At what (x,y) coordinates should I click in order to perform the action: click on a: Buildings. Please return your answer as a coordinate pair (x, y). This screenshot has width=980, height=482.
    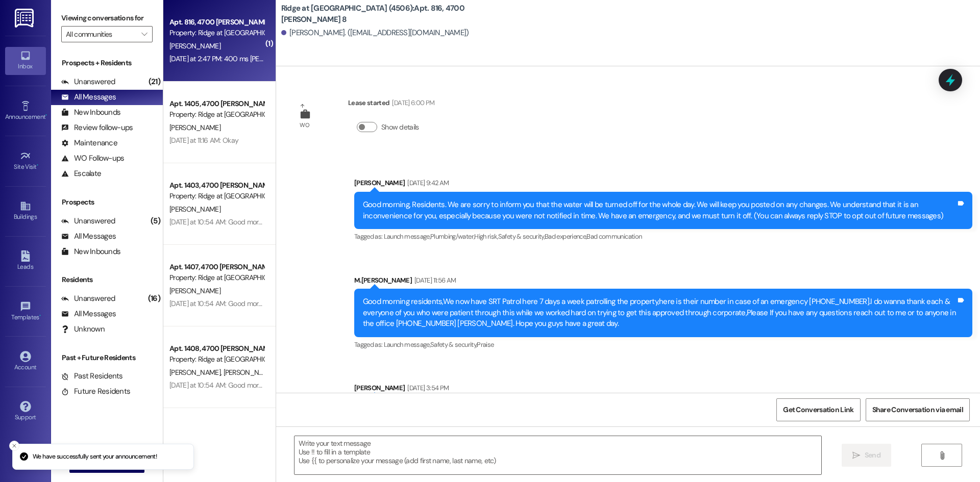
    Looking at the image, I should click on (26, 211).